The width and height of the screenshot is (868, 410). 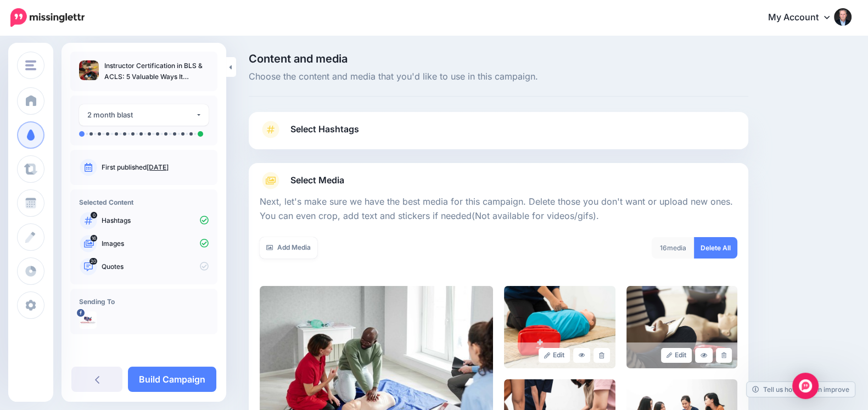 I want to click on p: Next, let's make sure we have the best media for this campaign. Delete those you don't want or up..., so click(x=498, y=209).